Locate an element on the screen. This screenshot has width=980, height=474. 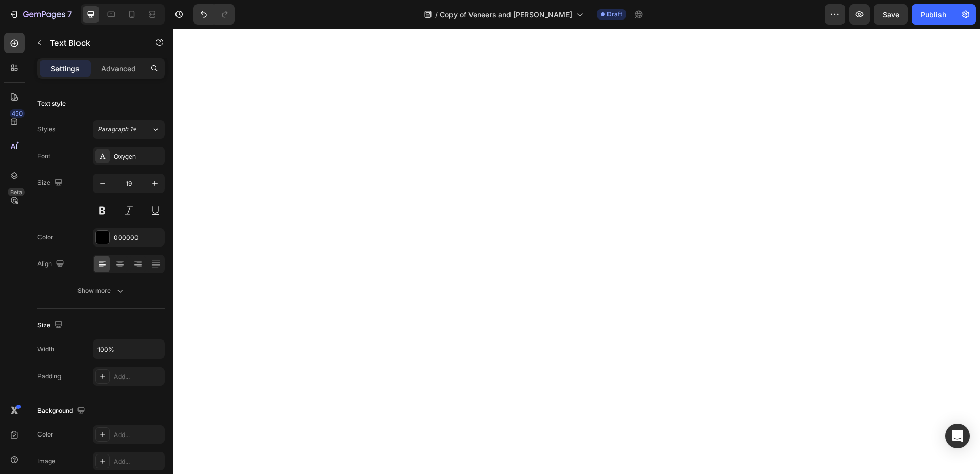
div: Open Intercom Messenger is located at coordinates (958, 436).